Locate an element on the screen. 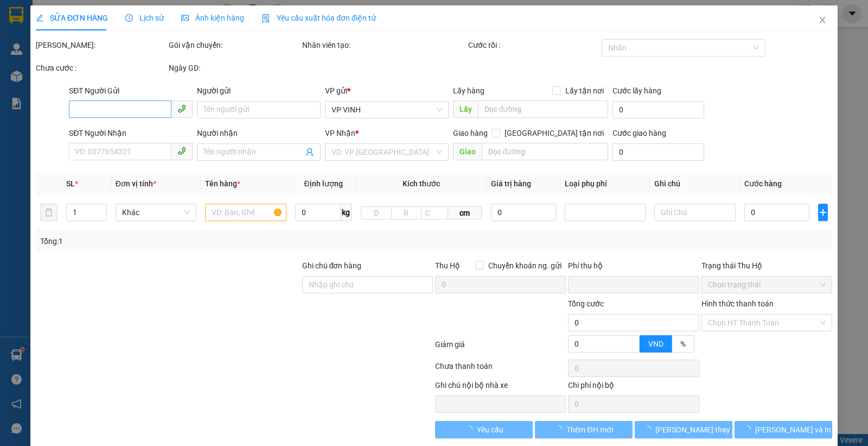 The width and height of the screenshot is (868, 446). span: user-add is located at coordinates (310, 152).